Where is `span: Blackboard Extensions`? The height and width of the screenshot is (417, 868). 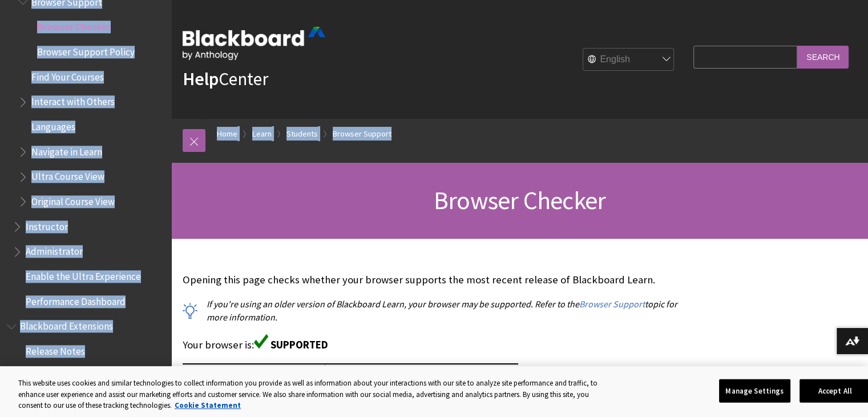
span: Blackboard Extensions is located at coordinates (66, 324).